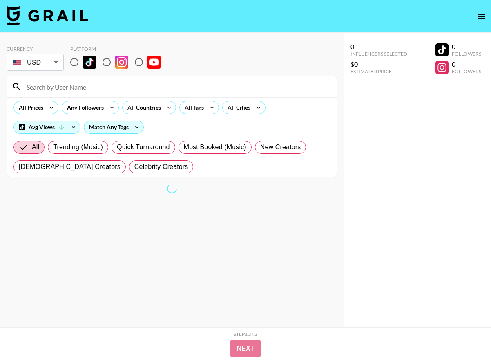 The width and height of the screenshot is (491, 360). What do you see at coordinates (237, 107) in the screenshot?
I see `div: All Cities` at bounding box center [237, 107].